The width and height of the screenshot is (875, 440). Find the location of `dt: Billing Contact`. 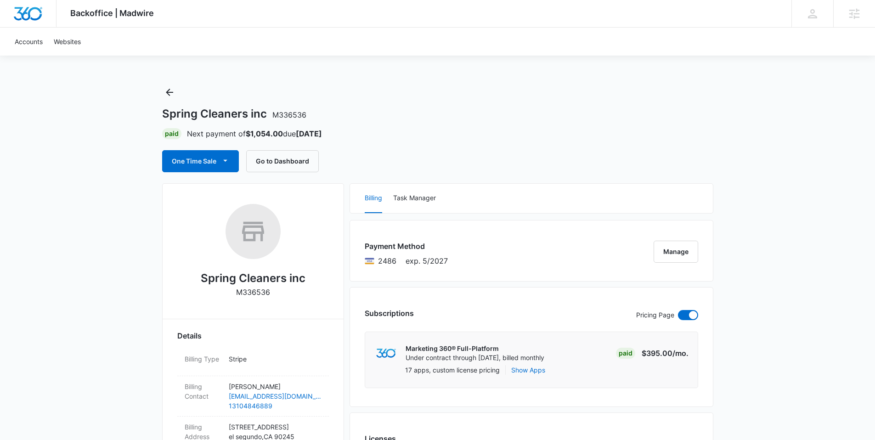

dt: Billing Contact is located at coordinates (203, 391).